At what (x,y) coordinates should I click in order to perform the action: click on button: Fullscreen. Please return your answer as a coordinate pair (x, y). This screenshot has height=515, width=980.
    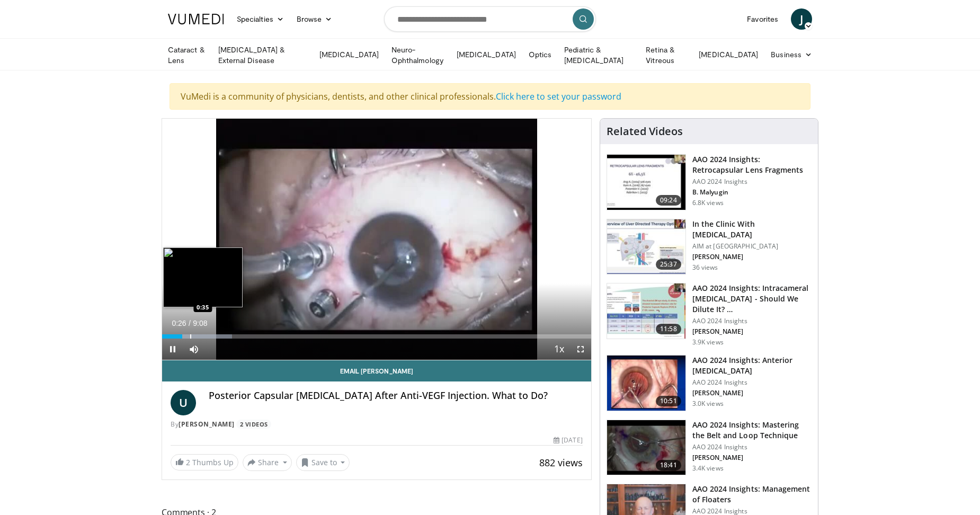
    Looking at the image, I should click on (581, 349).